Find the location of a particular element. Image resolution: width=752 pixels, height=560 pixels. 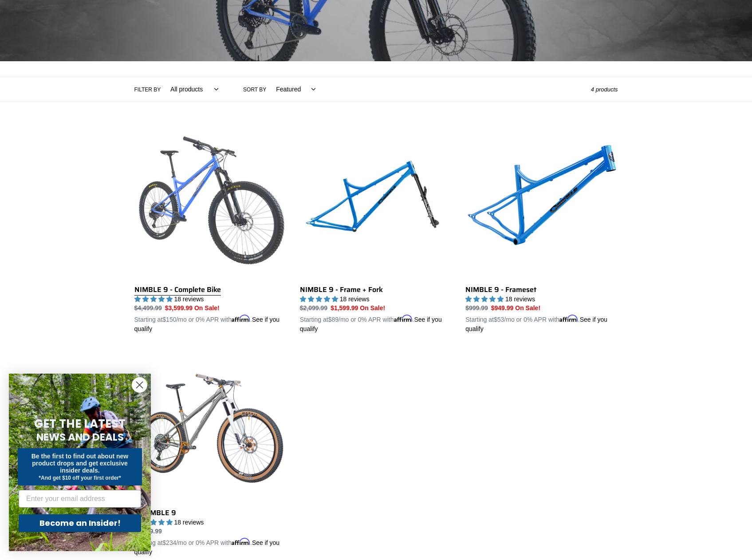

label: Sort by is located at coordinates (255, 90).